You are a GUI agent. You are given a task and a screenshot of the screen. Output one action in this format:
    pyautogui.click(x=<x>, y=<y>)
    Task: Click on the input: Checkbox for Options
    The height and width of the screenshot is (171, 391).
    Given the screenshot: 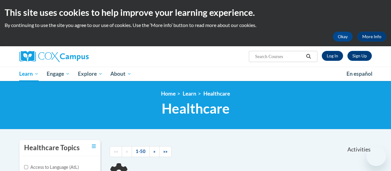 What is the action you would take?
    pyautogui.click(x=26, y=167)
    